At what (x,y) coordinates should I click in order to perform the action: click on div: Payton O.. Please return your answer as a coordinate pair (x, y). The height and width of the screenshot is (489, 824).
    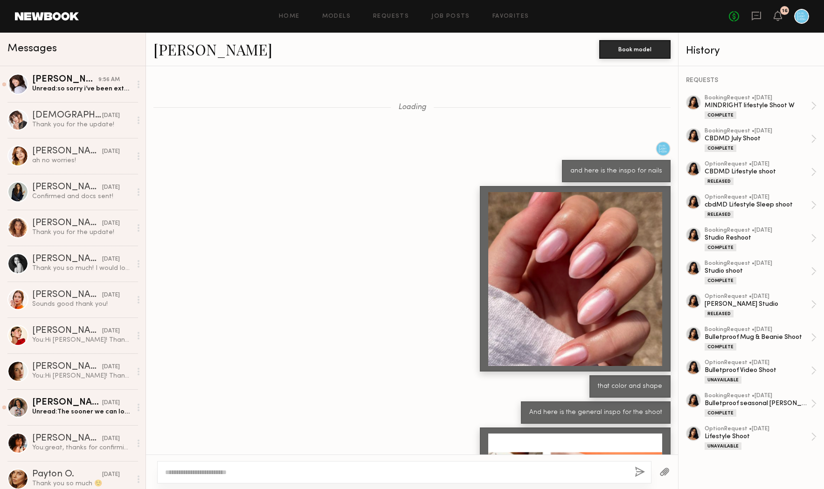
    Looking at the image, I should click on (67, 475).